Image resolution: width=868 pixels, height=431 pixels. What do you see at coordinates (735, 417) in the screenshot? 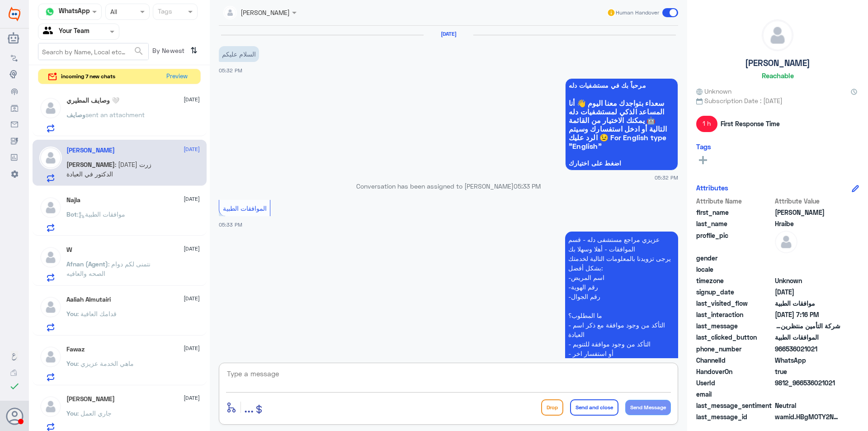
I see `span: last_message_id` at bounding box center [735, 417].